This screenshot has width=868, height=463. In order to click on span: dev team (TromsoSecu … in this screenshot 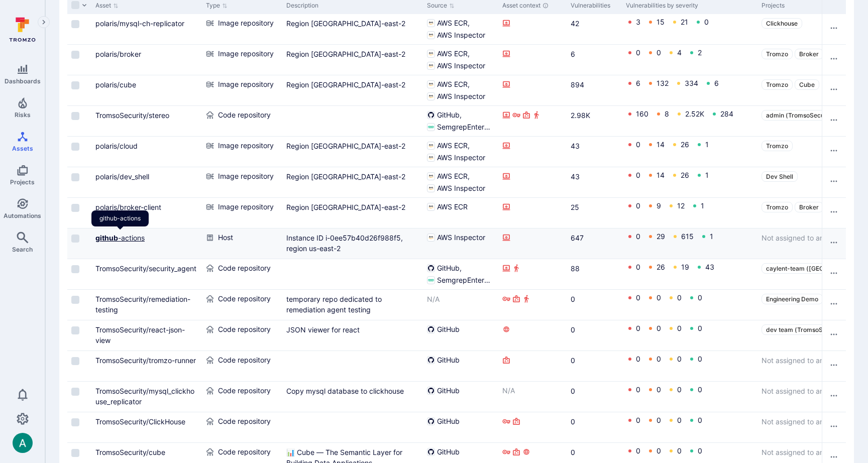, I will do `click(802, 329)`.